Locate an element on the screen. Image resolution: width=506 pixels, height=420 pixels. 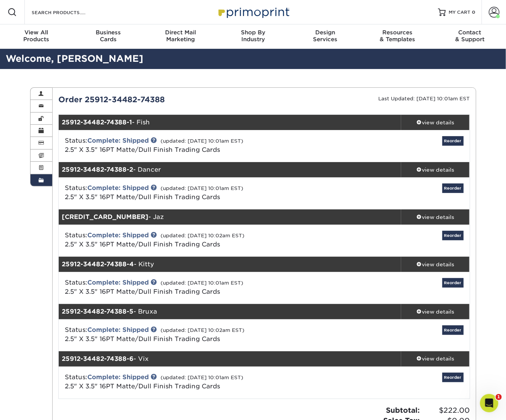
div: Cards is located at coordinates (108, 36).